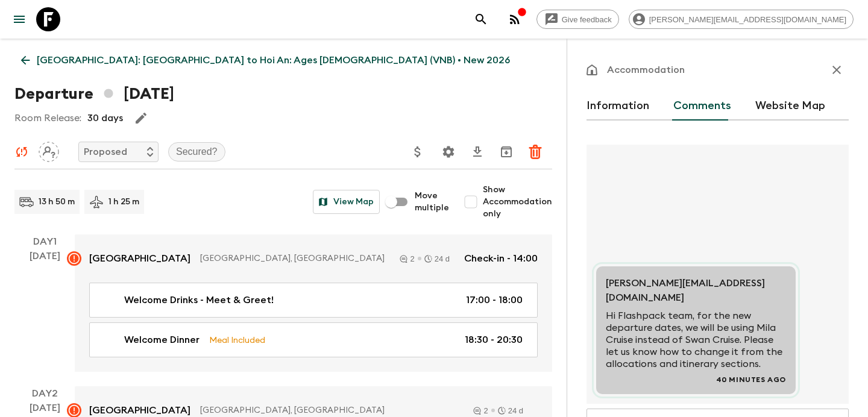 The image size is (868, 417). Describe the element at coordinates (417, 152) in the screenshot. I see `button: Update Price, Early Bird Discount and Costs` at that location.